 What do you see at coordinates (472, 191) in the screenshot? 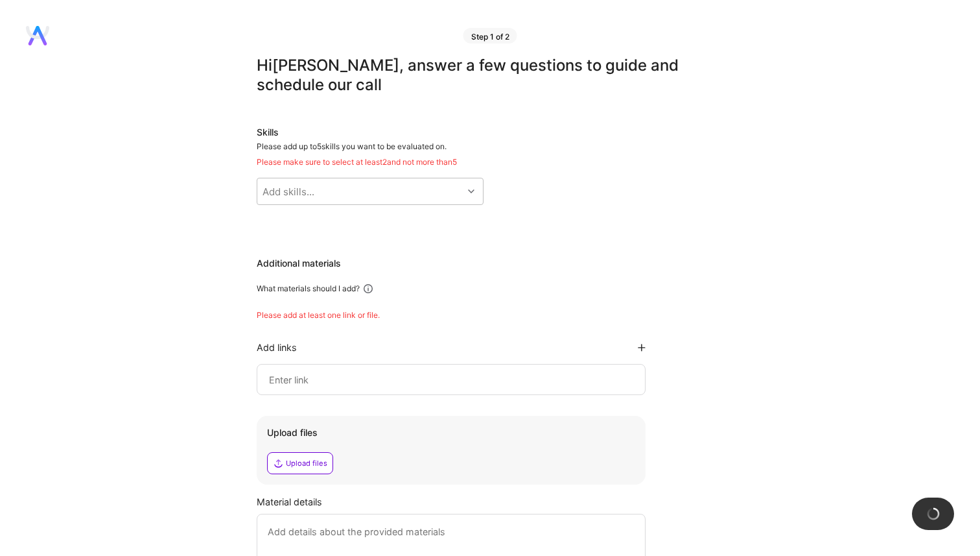
I see `i: icon Chevron` at bounding box center [472, 191].